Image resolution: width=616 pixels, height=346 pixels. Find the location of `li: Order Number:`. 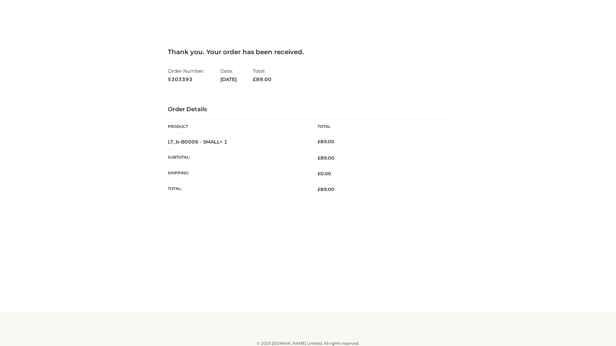

li: Order Number: is located at coordinates (186, 75).